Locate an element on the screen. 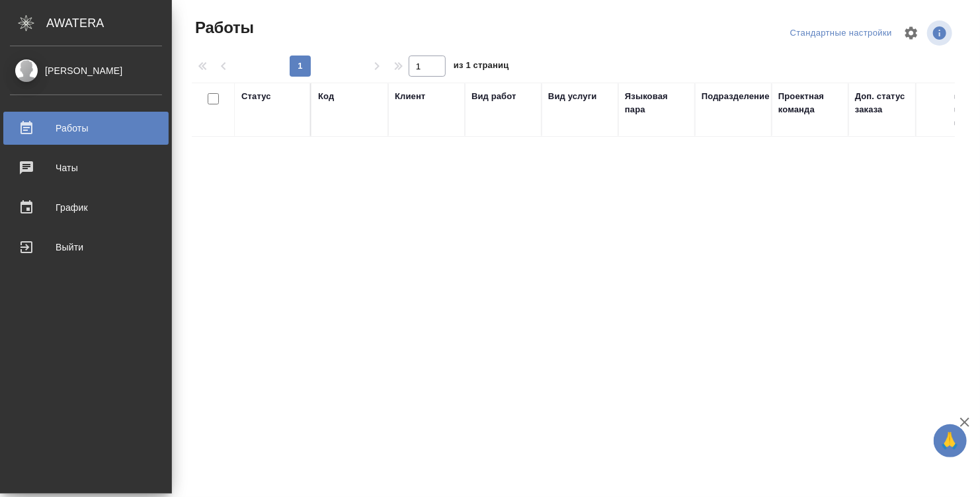 This screenshot has height=497, width=980. span: Посмотреть информацию is located at coordinates (940, 33).